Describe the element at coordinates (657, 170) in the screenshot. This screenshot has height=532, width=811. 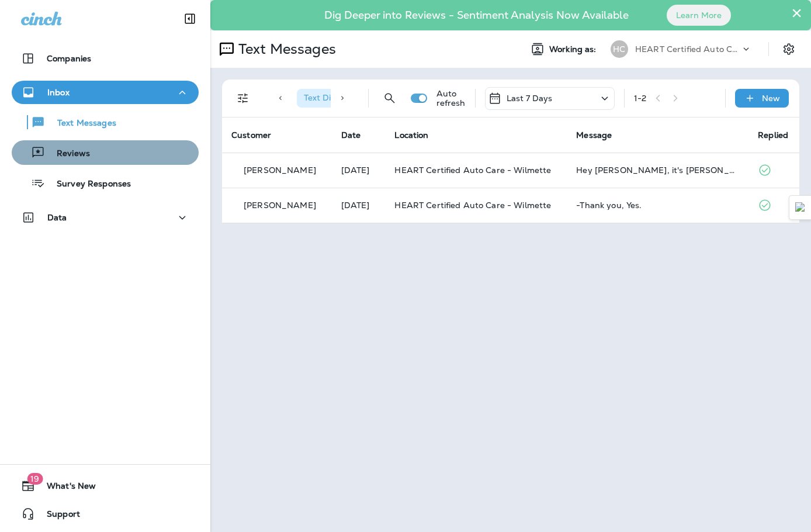
I see `div: Hey Armando, it's Alix Leviton - can I swing by for an oil top off this week?` at that location.